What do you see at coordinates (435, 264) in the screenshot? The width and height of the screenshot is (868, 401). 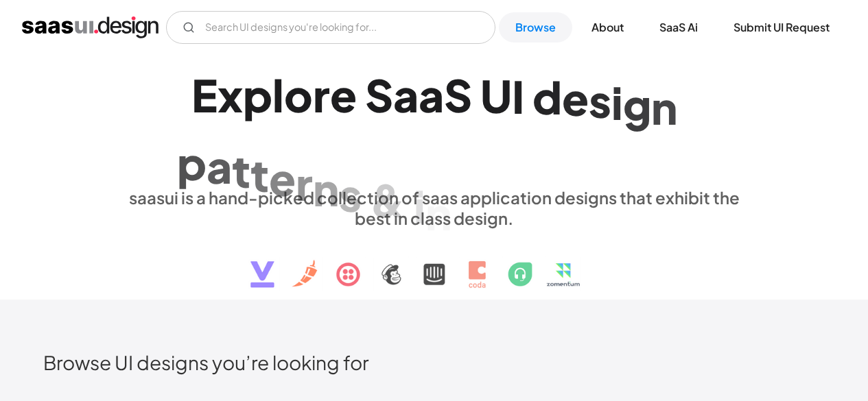 I see `img: text, icon, saas logo` at bounding box center [435, 264].